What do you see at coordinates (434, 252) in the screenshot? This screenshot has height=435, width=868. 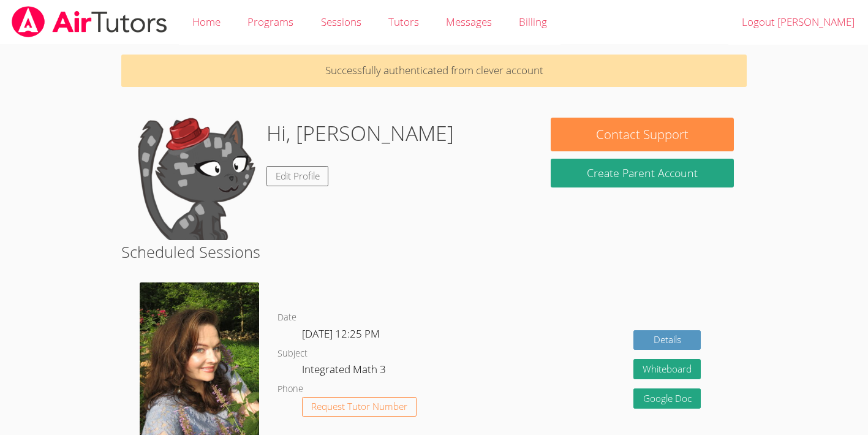 I see `h2: Scheduled Sessions` at bounding box center [434, 252].